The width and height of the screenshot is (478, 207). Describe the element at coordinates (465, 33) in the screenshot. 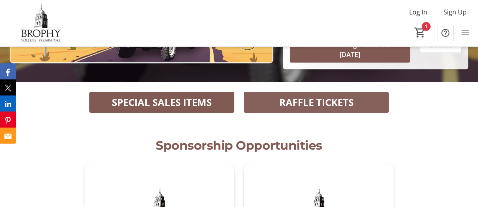

I see `button: Menu` at that location.